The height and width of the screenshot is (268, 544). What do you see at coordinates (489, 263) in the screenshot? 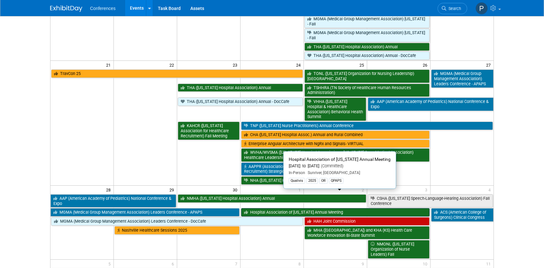
I see `span: 11` at bounding box center [489, 263].